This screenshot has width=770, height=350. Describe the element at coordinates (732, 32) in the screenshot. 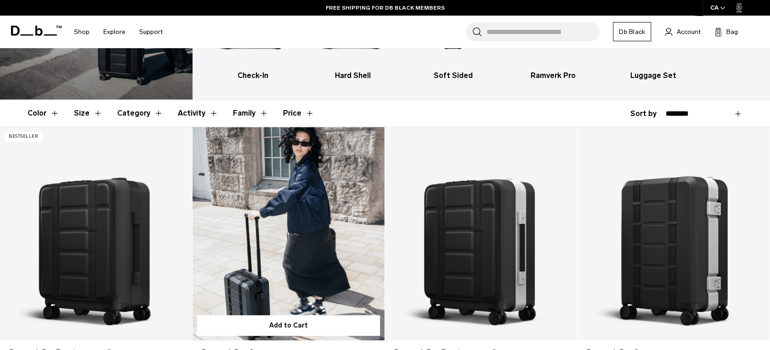

I see `span: Bag` at that location.